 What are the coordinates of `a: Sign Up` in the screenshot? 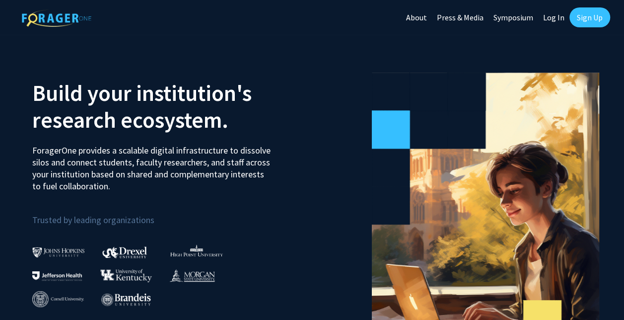 It's located at (590, 17).